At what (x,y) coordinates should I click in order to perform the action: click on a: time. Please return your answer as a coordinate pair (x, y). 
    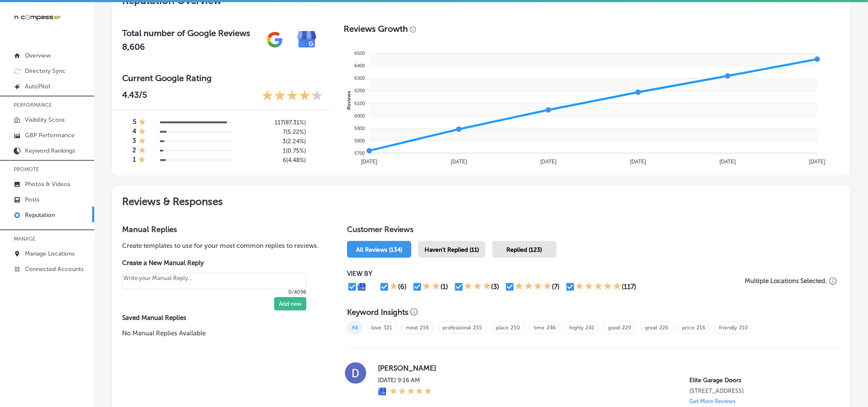
    Looking at the image, I should click on (539, 327).